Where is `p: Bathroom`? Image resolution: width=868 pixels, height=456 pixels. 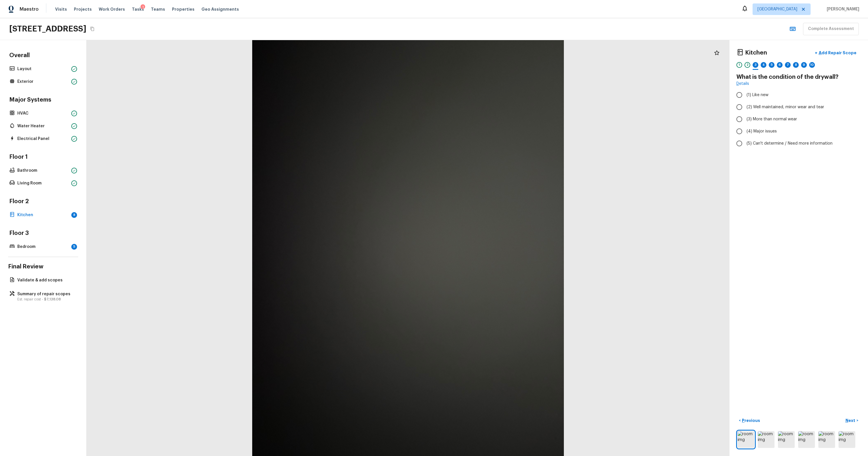
p: Bathroom is located at coordinates (43, 171).